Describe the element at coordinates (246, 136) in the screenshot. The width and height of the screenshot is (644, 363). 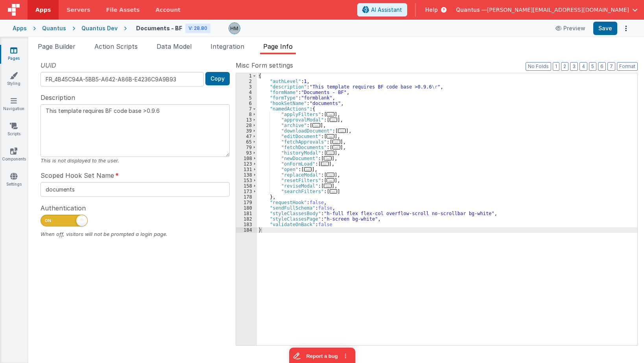
I see `div: 47` at that location.